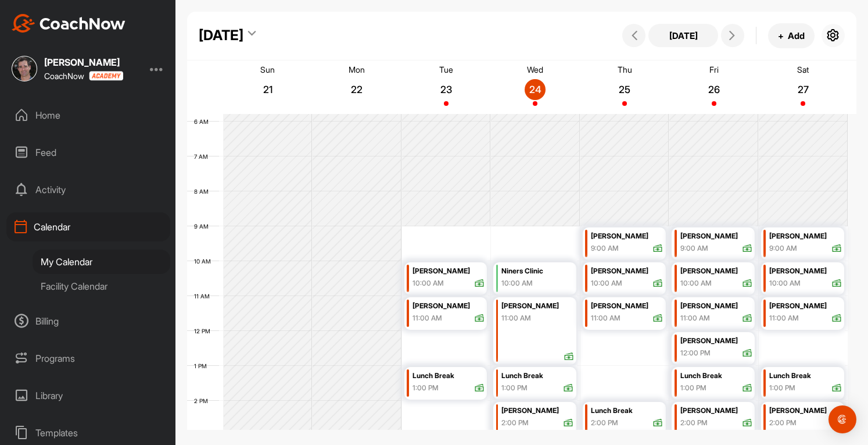 This screenshot has width=868, height=445. What do you see at coordinates (357, 70) in the screenshot?
I see `p: Mon` at bounding box center [357, 70].